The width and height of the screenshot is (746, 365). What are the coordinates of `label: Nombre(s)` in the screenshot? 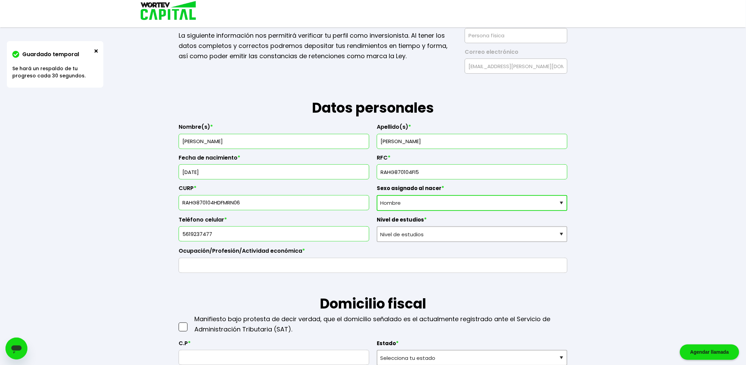 It's located at (274, 129).